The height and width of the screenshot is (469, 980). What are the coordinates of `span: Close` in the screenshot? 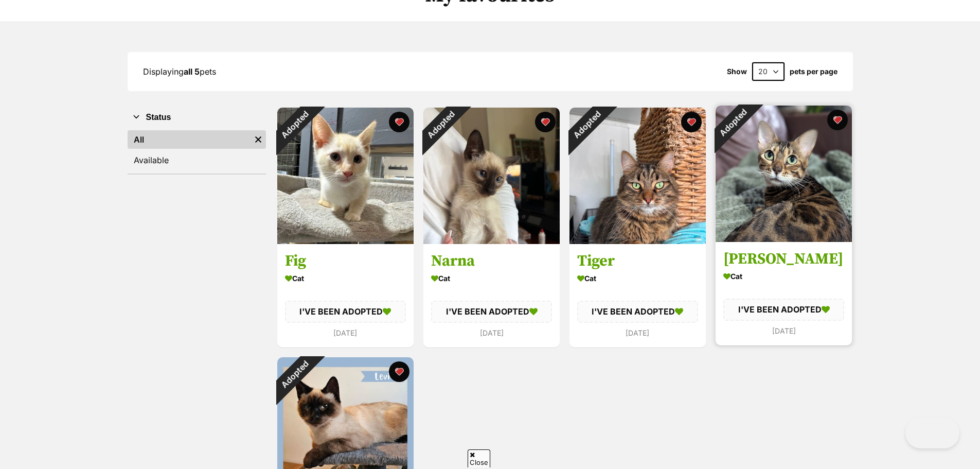 It's located at (479, 458).